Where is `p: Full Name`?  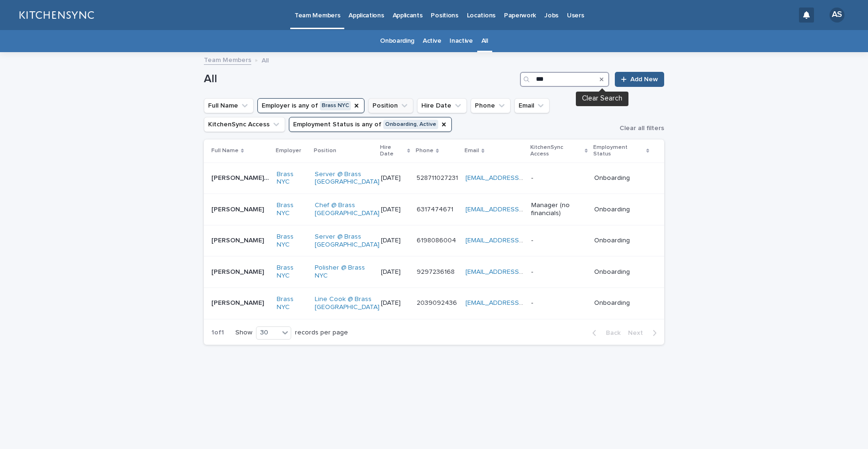 p: Full Name is located at coordinates (225, 150).